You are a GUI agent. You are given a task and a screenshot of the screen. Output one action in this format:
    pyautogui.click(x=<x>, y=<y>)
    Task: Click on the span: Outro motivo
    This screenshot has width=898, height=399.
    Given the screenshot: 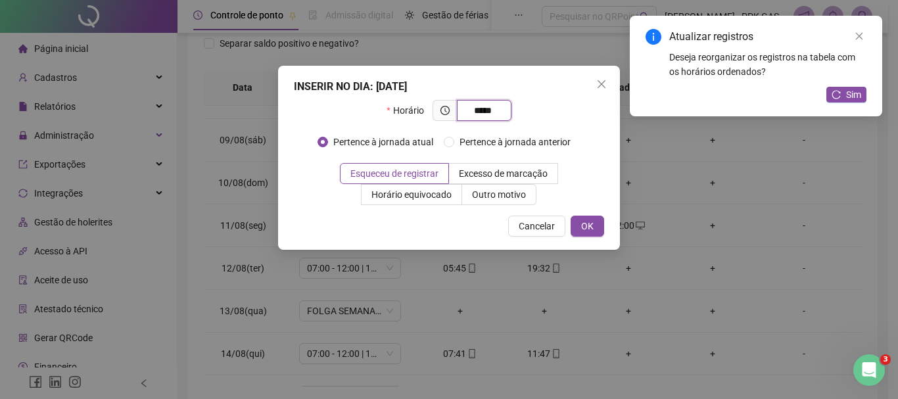 What is the action you would take?
    pyautogui.click(x=499, y=195)
    